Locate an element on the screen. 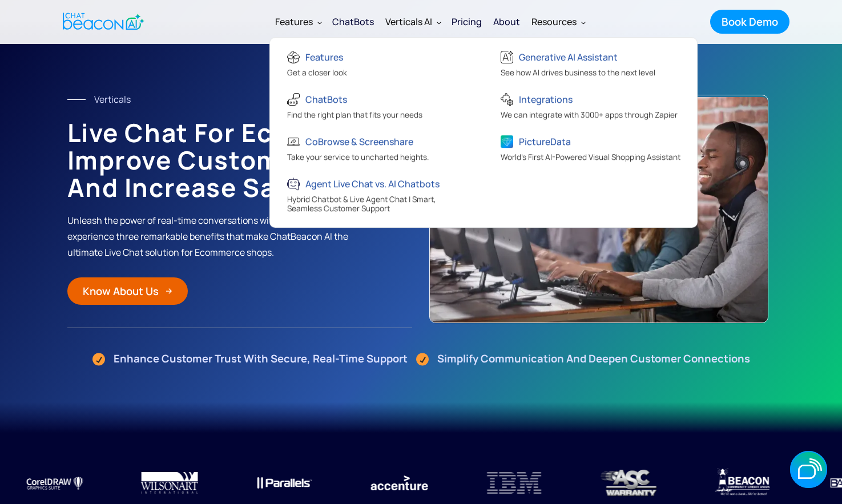 The image size is (842, 504). div: CoBrowse & Screenshare is located at coordinates (359, 142).